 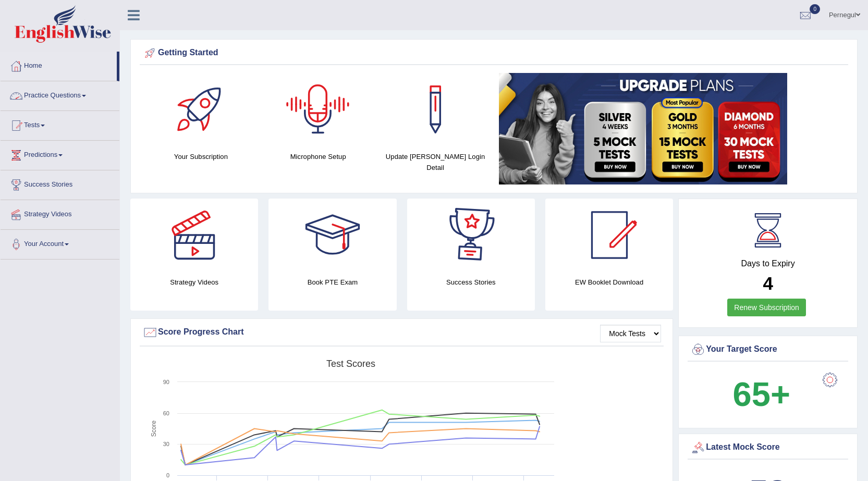 What do you see at coordinates (351, 364) in the screenshot?
I see `tspan: Test scores` at bounding box center [351, 364].